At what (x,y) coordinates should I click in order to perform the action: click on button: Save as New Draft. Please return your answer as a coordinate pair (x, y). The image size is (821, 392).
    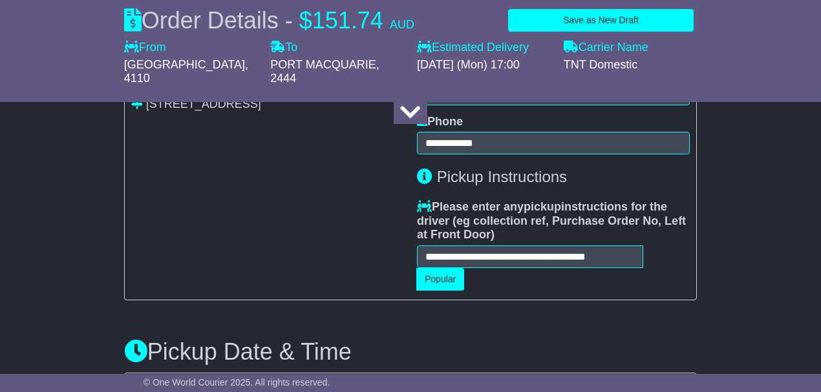
    Looking at the image, I should click on (601, 20).